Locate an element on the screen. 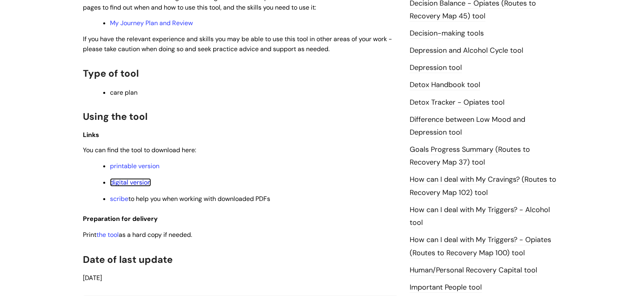  a: Important People tool is located at coordinates (446, 287).